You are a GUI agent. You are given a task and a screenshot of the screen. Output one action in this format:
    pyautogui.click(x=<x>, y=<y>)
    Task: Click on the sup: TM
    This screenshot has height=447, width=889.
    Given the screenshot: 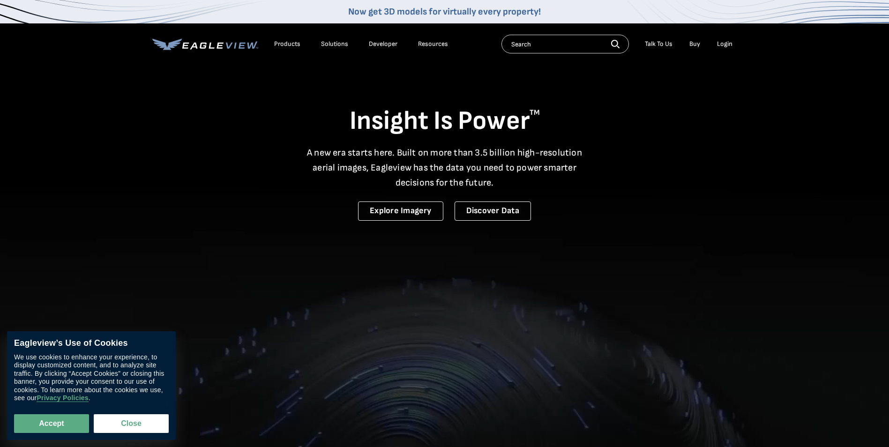 What is the action you would take?
    pyautogui.click(x=534, y=112)
    